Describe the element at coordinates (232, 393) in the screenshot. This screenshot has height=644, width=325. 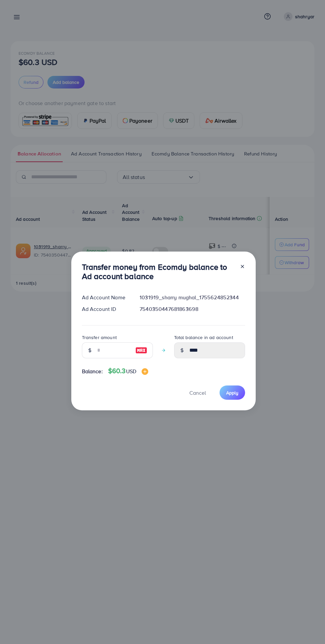
I see `span: Apply` at that location.